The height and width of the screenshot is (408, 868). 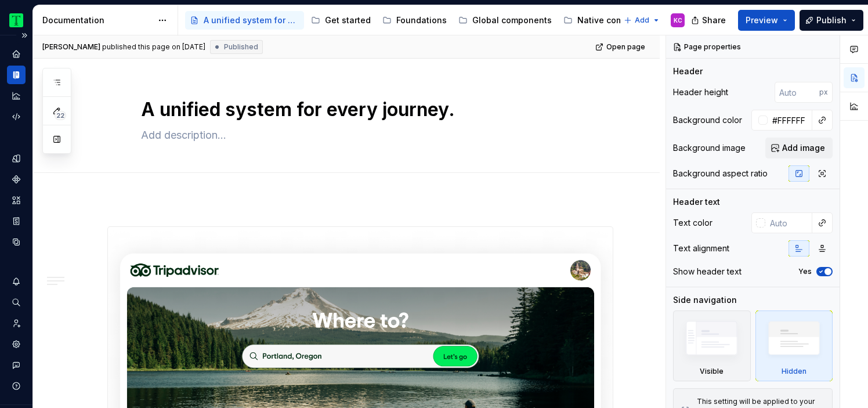 I want to click on p: px, so click(x=823, y=92).